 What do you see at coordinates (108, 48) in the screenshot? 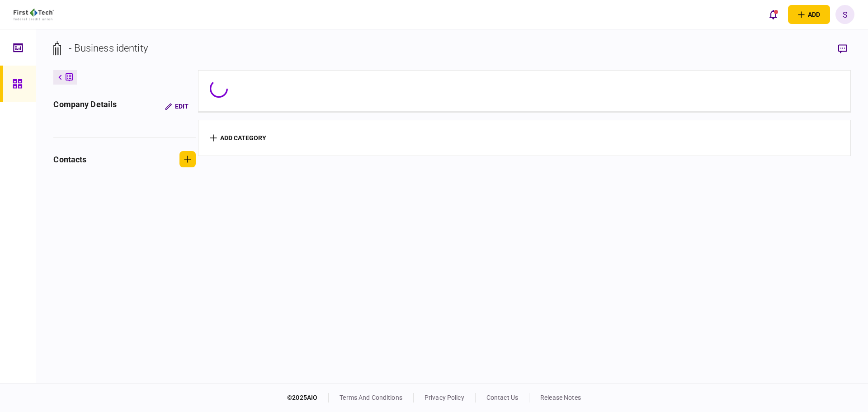
I see `div: - Business identity` at bounding box center [108, 48].